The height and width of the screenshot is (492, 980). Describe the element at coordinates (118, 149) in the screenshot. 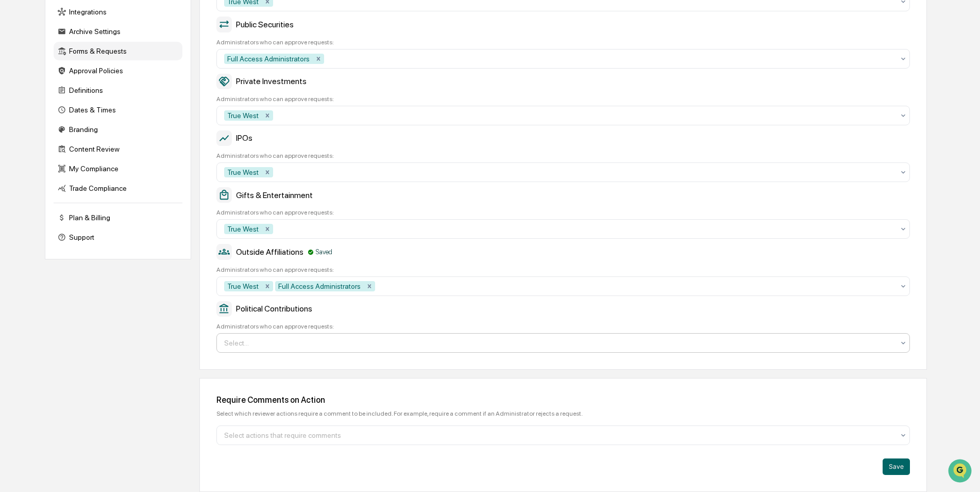

I see `div: Content Review` at that location.